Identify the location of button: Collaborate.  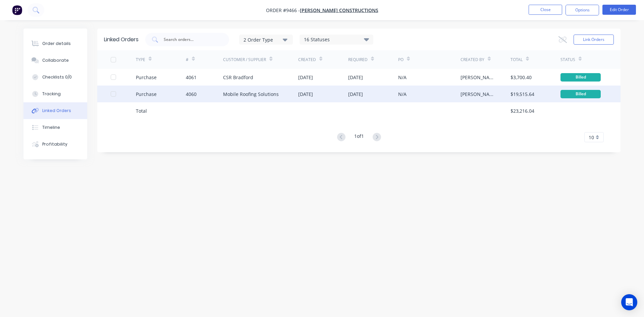
(55, 61).